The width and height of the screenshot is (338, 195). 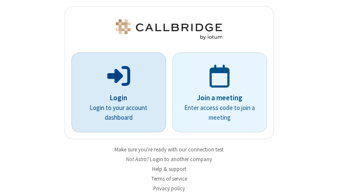 I want to click on p: Login to your account dashboard, so click(x=119, y=112).